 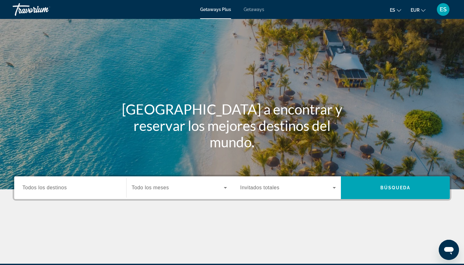 I want to click on span: Getaways, so click(x=254, y=9).